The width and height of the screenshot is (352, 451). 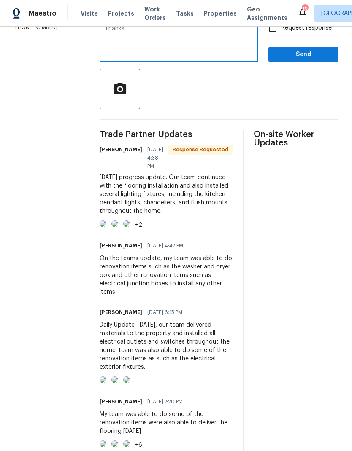 I want to click on div: 15, so click(x=304, y=9).